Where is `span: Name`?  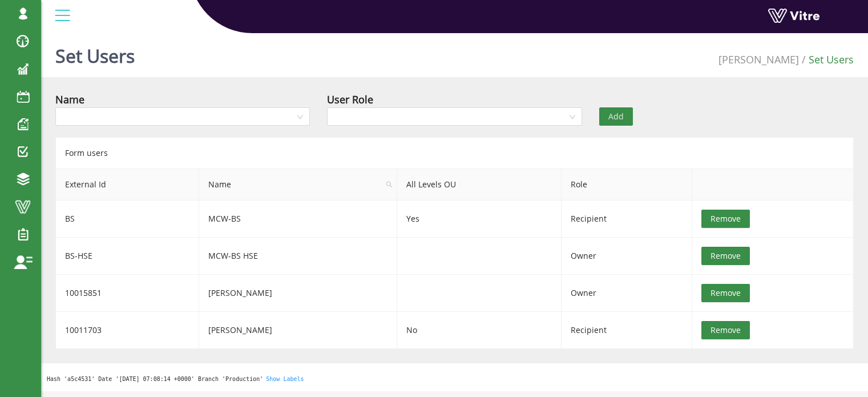
span: Name is located at coordinates (298, 184).